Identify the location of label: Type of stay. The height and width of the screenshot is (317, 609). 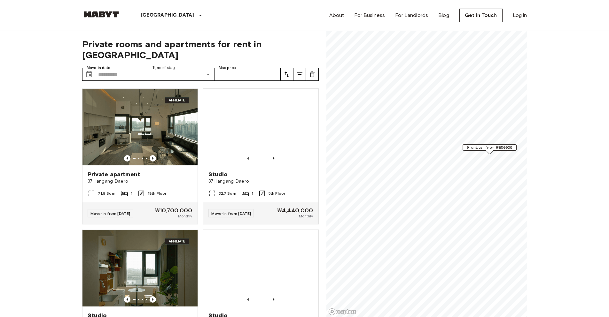
(164, 68).